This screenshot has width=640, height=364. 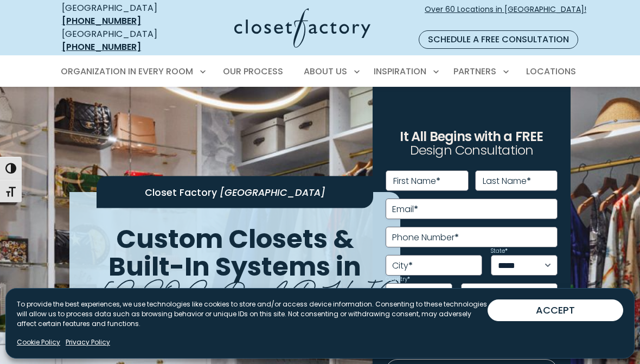 What do you see at coordinates (398, 279) in the screenshot?
I see `label: Country` at bounding box center [398, 279].